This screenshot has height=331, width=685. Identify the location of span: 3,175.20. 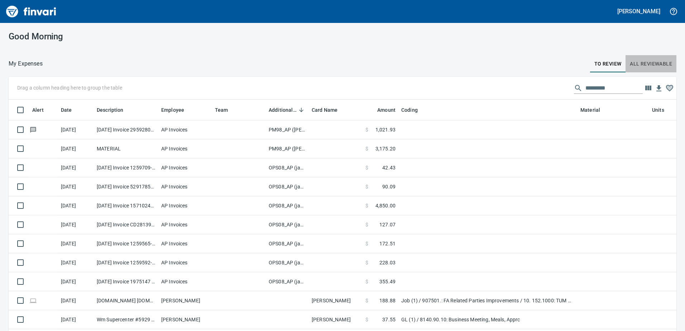
(386, 149).